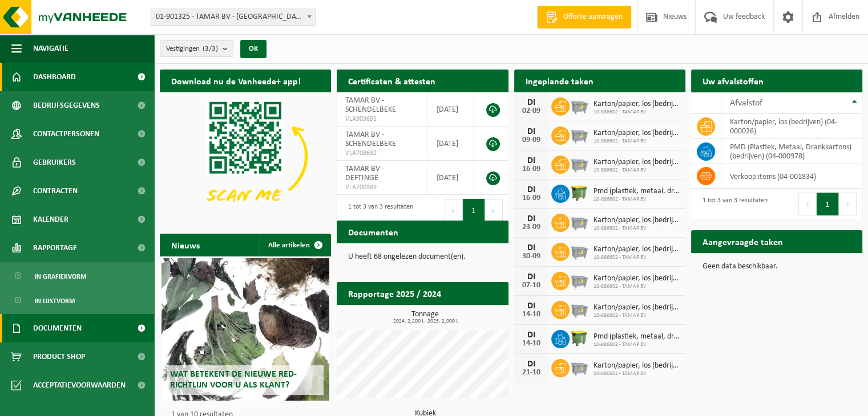 Image resolution: width=868 pixels, height=416 pixels. What do you see at coordinates (191, 49) in the screenshot?
I see `span: Vestigingen` at bounding box center [191, 49].